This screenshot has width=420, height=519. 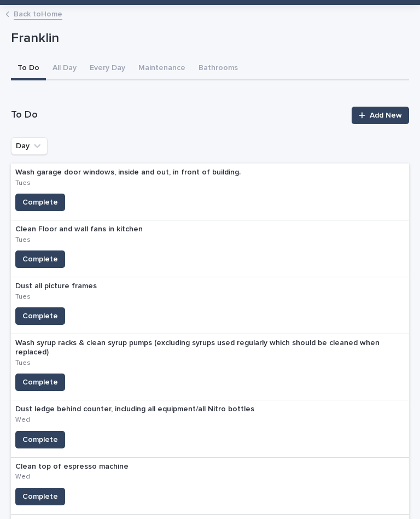 I want to click on p: Franklin, so click(x=208, y=38).